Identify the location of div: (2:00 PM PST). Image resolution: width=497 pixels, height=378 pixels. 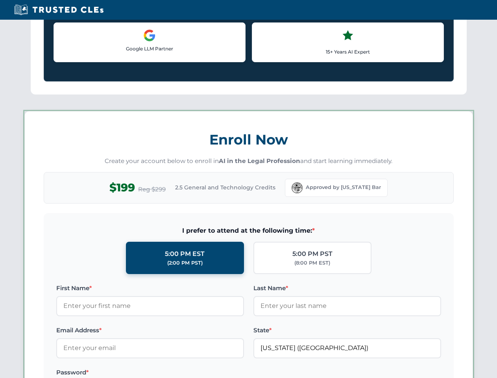
(185, 263).